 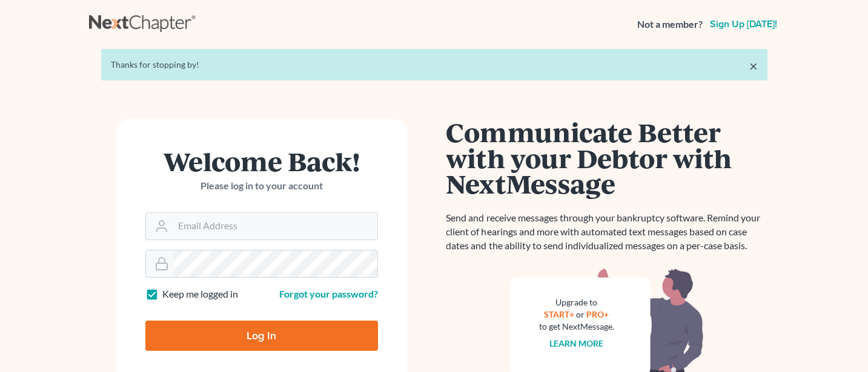 I want to click on h1: Communicate Better with your Debtor with NextMessage, so click(x=607, y=158).